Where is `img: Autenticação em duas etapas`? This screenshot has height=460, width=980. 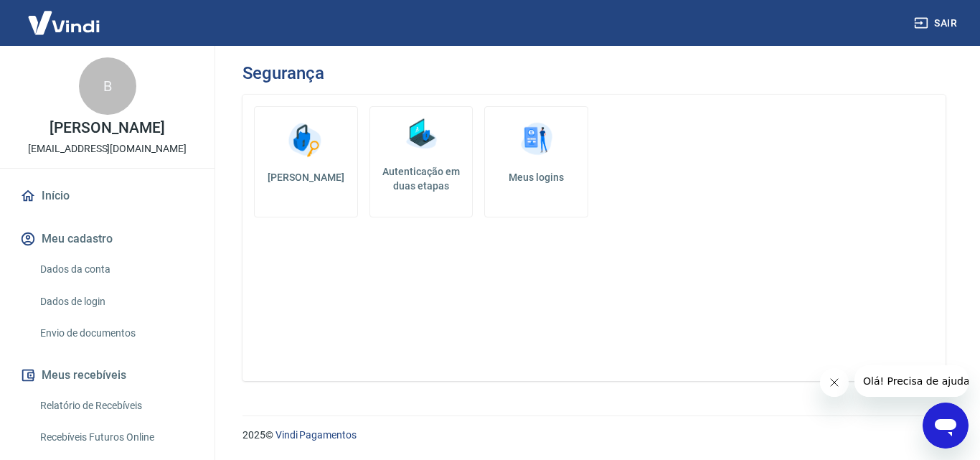
img: Autenticação em duas etapas is located at coordinates (421, 134).